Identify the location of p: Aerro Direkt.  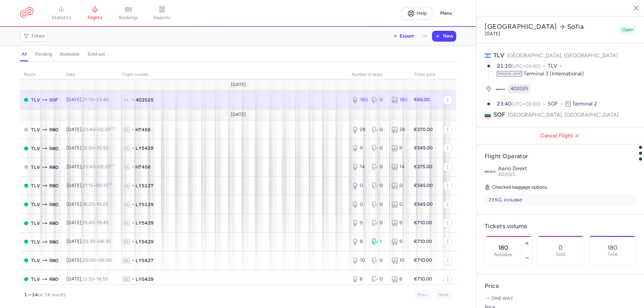
(568, 169).